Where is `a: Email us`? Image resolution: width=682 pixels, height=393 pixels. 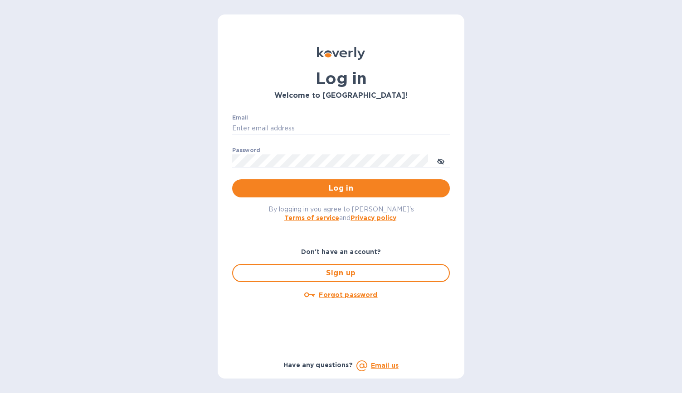
a: Email us is located at coordinates (384, 366).